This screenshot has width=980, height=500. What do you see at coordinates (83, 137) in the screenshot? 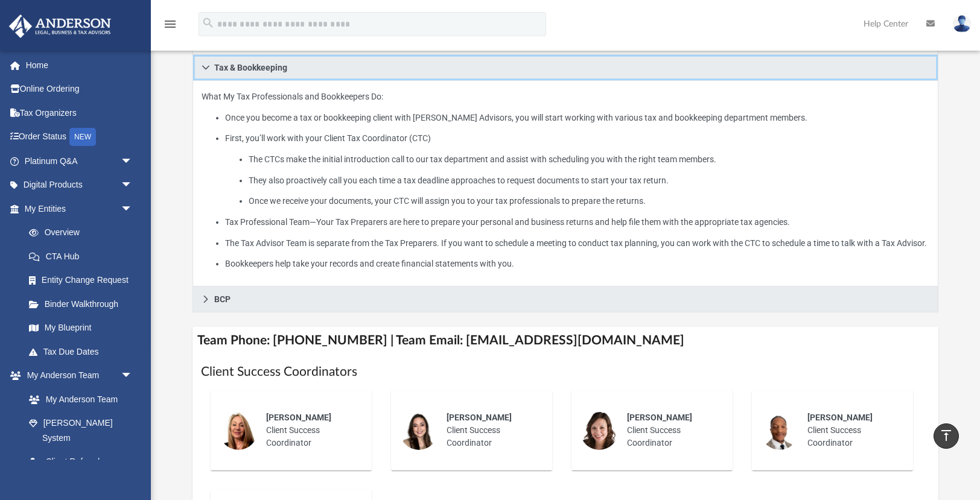
I see `div: NEW` at bounding box center [83, 137].